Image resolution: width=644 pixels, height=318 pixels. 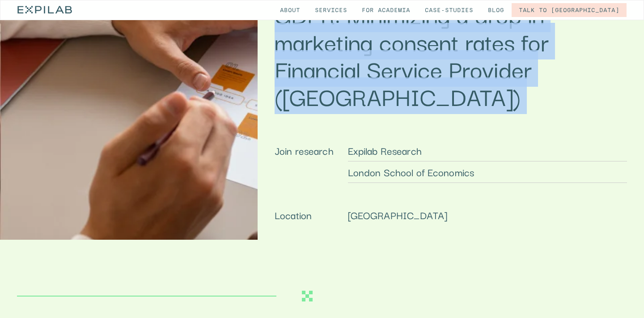 I want to click on a: About, so click(x=290, y=10).